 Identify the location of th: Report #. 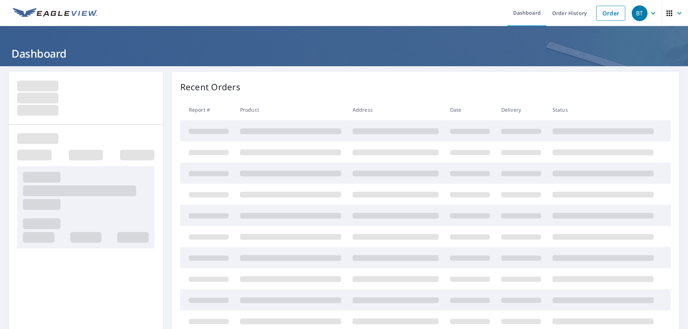
(207, 110).